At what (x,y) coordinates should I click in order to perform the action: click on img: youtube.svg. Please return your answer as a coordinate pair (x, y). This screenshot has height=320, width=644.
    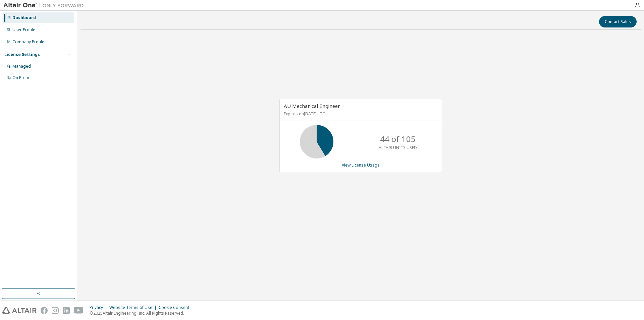
    Looking at the image, I should click on (78, 310).